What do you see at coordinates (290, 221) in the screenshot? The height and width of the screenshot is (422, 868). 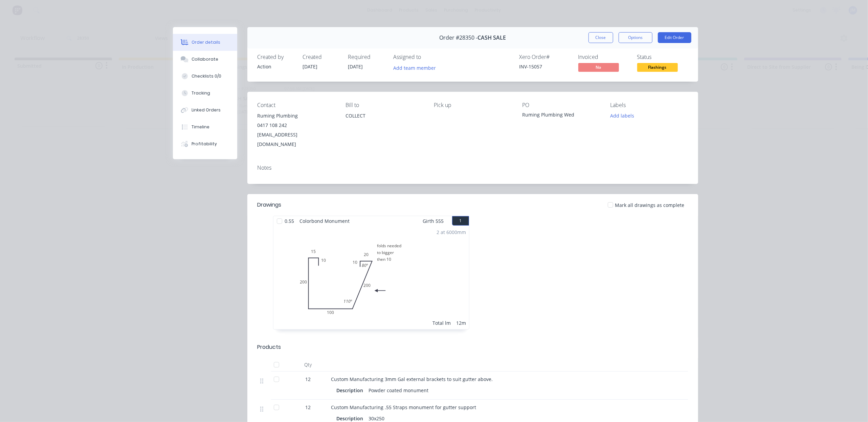 I see `span: 0.55` at bounding box center [290, 221].